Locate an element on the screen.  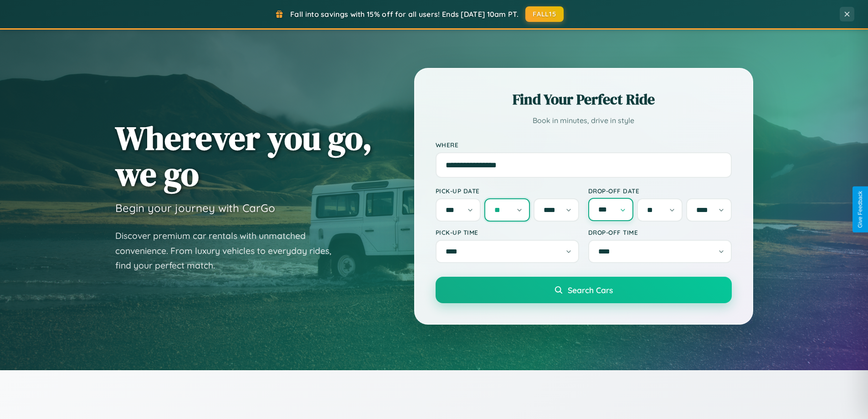
div: Give Feedback is located at coordinates (860, 209).